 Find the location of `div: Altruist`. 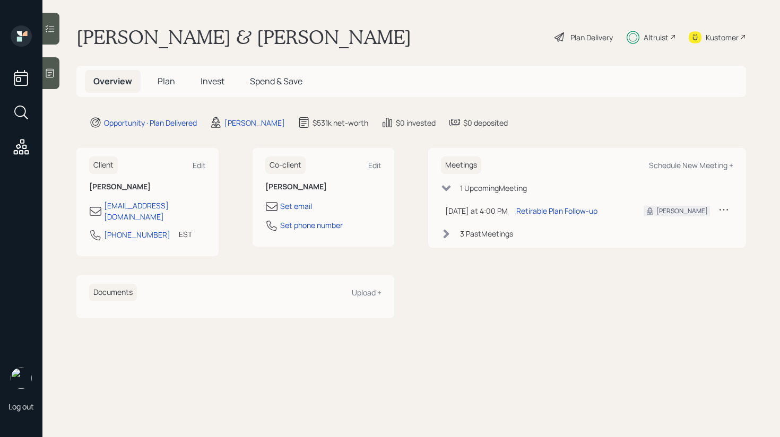

div: Altruist is located at coordinates (656, 37).